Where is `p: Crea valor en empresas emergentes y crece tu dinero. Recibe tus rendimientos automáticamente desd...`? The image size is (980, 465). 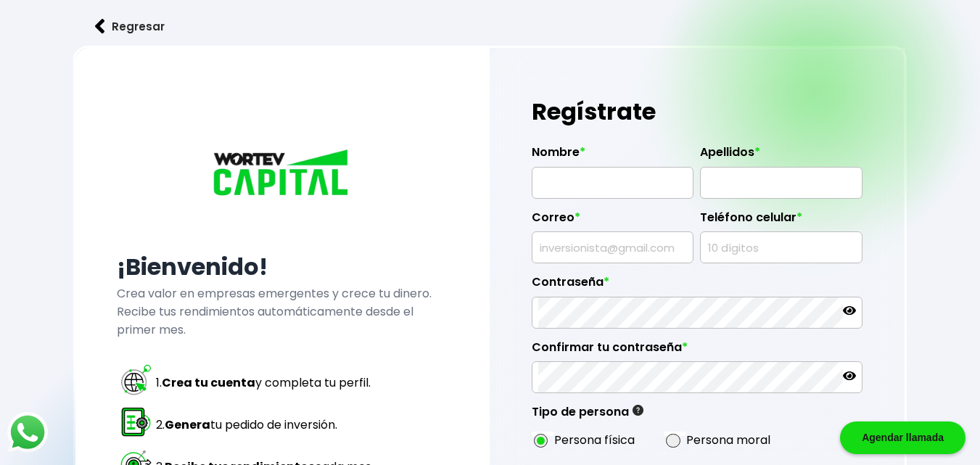 p: Crea valor en empresas emergentes y crece tu dinero. Recibe tus rendimientos automáticamente desd... is located at coordinates (282, 311).